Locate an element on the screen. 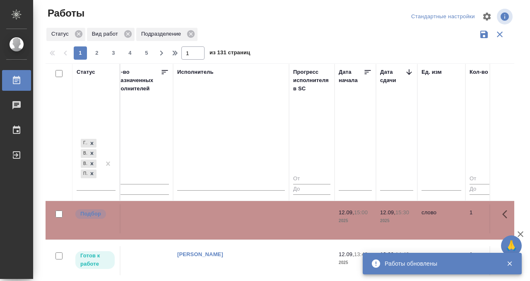 The image size is (530, 281). div: Кол-во is located at coordinates (479, 72).